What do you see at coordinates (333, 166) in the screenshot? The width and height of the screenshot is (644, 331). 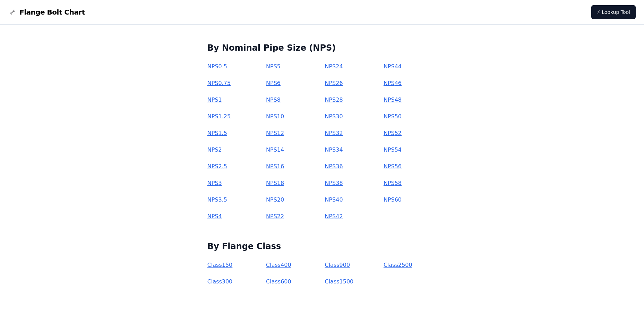 I see `a: NPS36` at bounding box center [333, 166].